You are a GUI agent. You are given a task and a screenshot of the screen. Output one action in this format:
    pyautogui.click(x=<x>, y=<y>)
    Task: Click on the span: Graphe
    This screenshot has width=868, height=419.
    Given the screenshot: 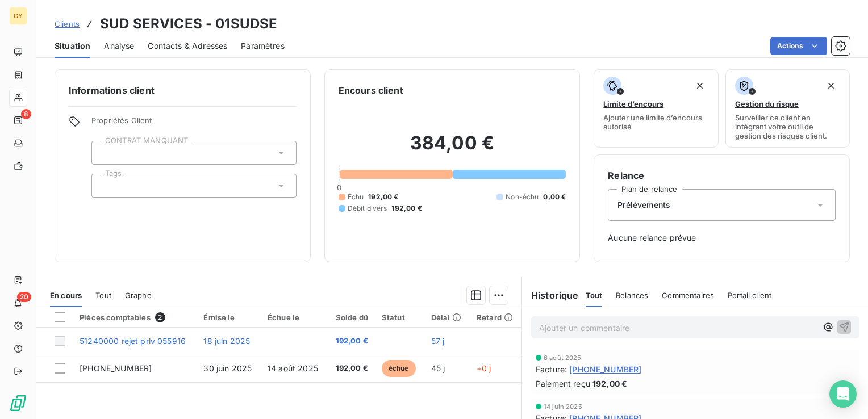 What is the action you would take?
    pyautogui.click(x=138, y=296)
    